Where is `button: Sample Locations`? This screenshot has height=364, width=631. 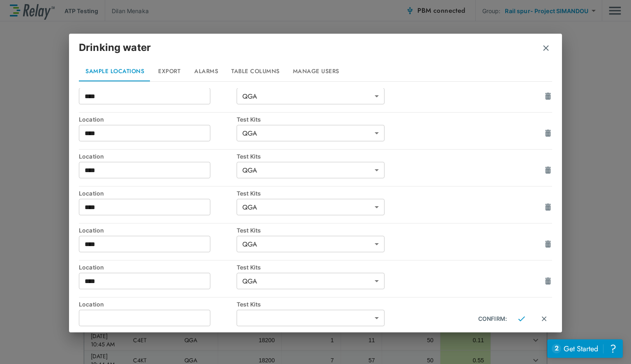
button: Sample Locations is located at coordinates (115, 71).